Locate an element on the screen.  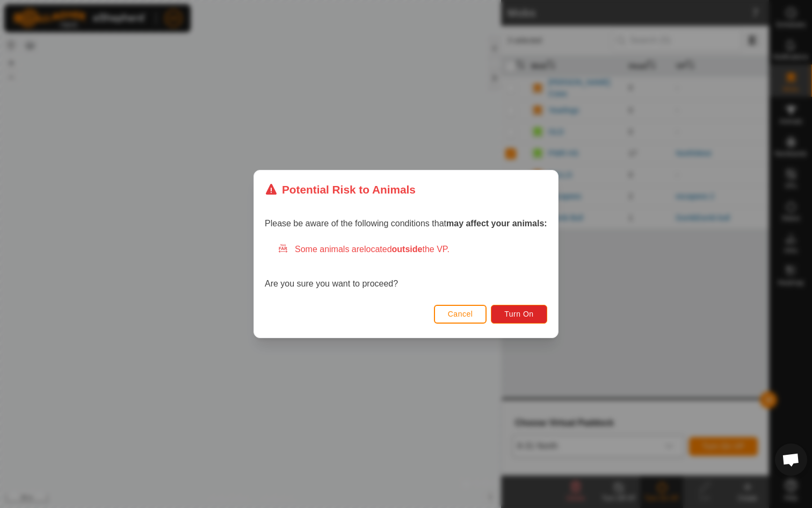
span: Please be aware of the following conditions that is located at coordinates (406, 223).